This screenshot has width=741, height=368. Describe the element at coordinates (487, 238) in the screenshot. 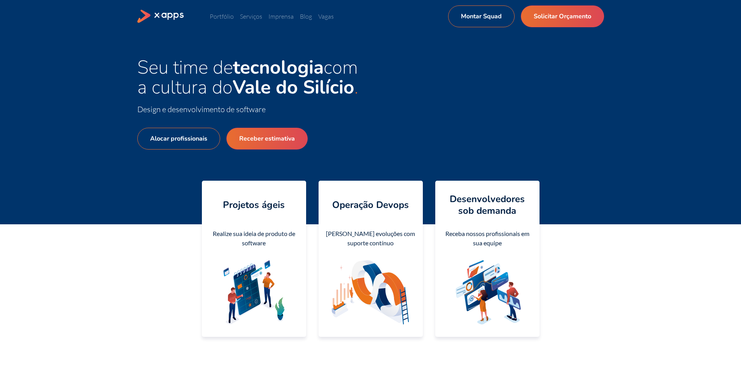

I see `div: Receba nossos profissionais em sua equipe` at that location.